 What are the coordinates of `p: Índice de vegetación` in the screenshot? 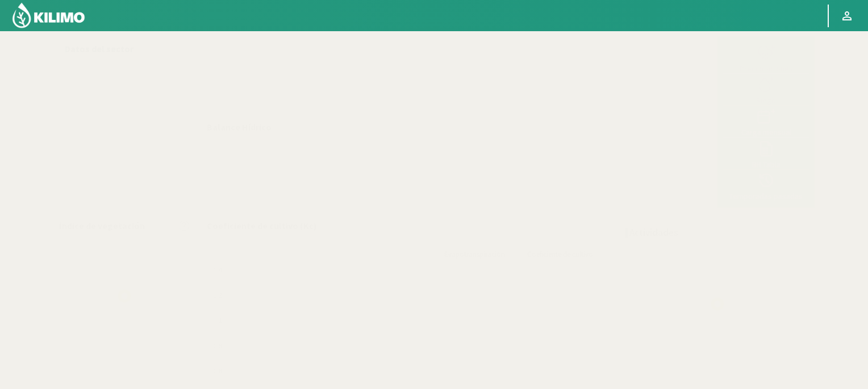 It's located at (102, 226).